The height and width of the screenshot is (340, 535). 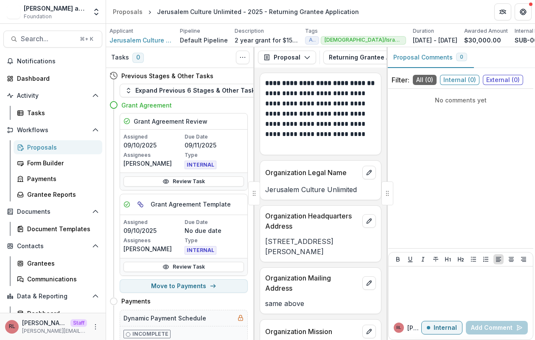 I want to click on button: Open Data & Reporting, so click(x=53, y=296).